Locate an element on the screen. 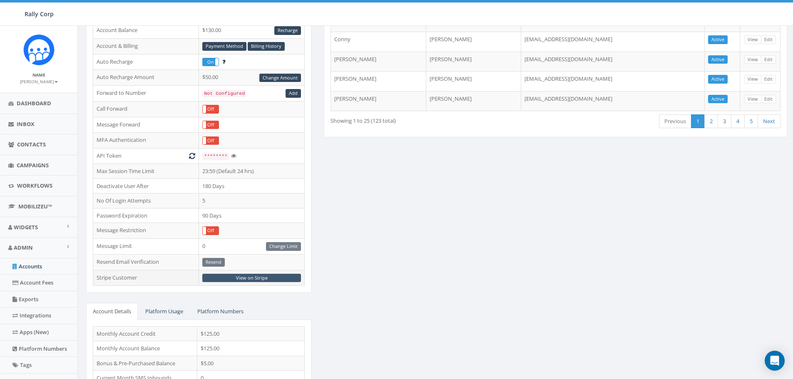 The height and width of the screenshot is (379, 793). td: Auto Recharge is located at coordinates (146, 62).